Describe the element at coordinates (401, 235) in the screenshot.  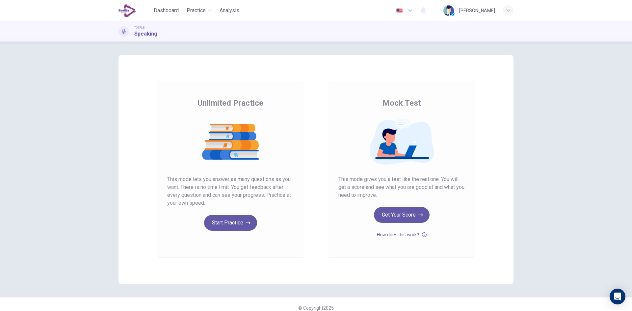
I see `button: How does this work?` at that location.